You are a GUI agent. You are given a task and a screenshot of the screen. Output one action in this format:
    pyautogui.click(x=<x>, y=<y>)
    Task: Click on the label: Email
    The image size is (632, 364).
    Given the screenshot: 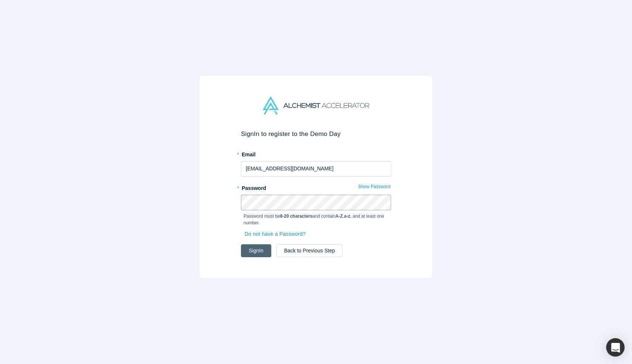 What is the action you would take?
    pyautogui.click(x=316, y=153)
    